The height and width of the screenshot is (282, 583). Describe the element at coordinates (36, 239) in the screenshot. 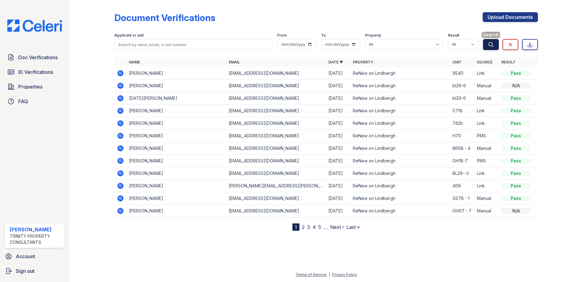

I see `div: Trinity Property Consultants` at that location.